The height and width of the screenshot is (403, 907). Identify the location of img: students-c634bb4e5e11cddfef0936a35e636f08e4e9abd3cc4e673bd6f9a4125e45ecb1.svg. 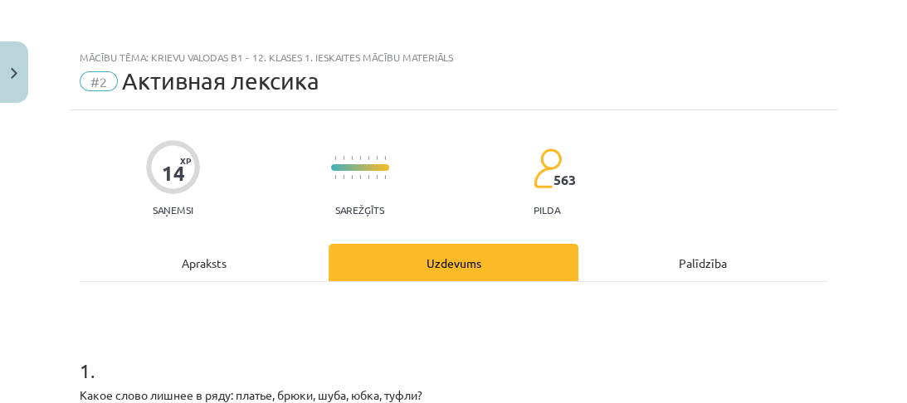
(547, 169).